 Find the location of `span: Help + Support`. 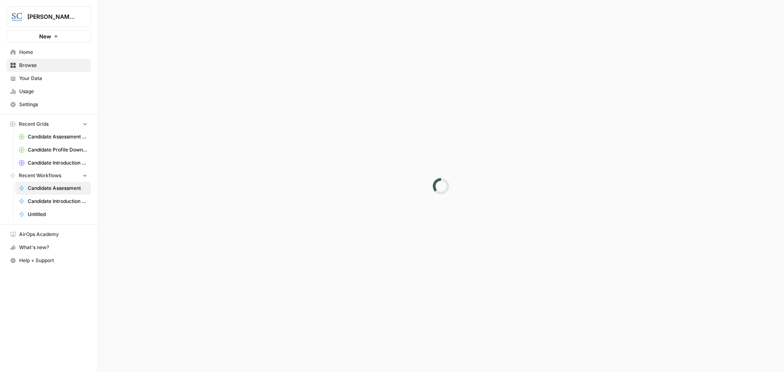

span: Help + Support is located at coordinates (53, 261).